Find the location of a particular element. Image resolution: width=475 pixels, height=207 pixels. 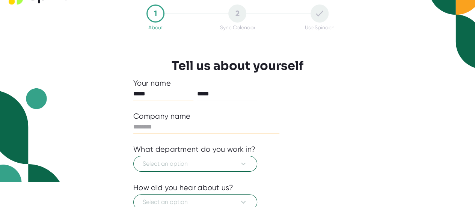

div: Company name is located at coordinates (162, 116).